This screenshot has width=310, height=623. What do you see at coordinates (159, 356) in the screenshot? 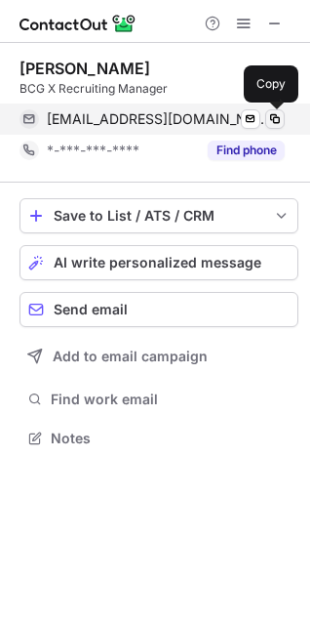
I see `button: Add to email campaign` at bounding box center [159, 356].